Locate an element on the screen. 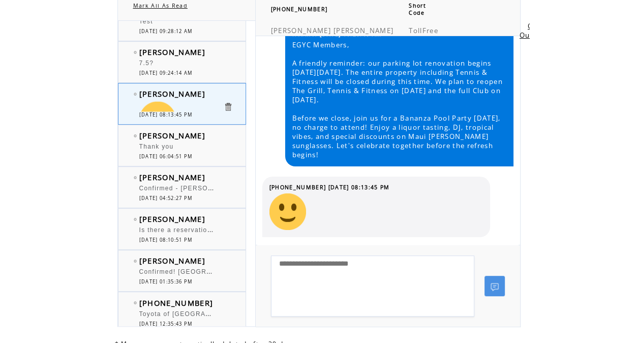 Image resolution: width=639 pixels, height=343 pixels. a: Click to delete these messgaes is located at coordinates (228, 106).